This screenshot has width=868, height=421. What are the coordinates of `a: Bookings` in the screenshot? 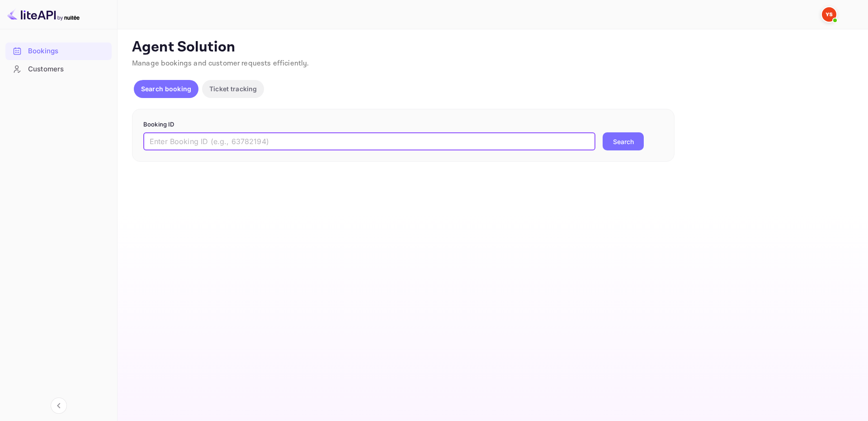 It's located at (58, 51).